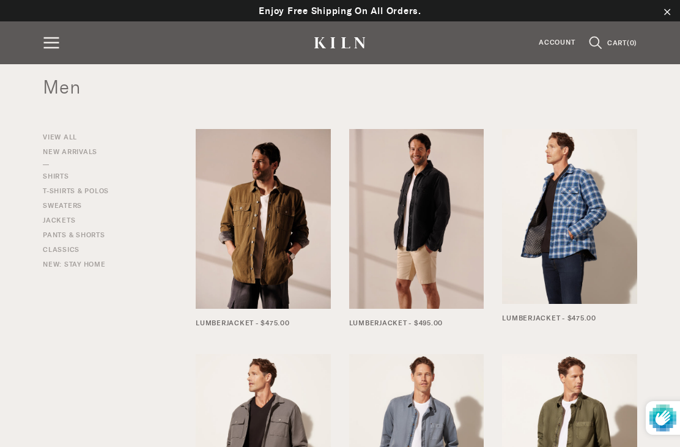  Describe the element at coordinates (61, 250) in the screenshot. I see `a: Classics` at that location.